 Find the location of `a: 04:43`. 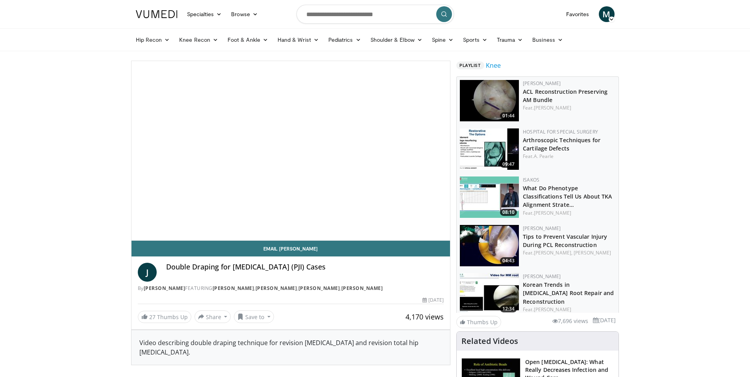

a: 04:43 is located at coordinates (490, 245).